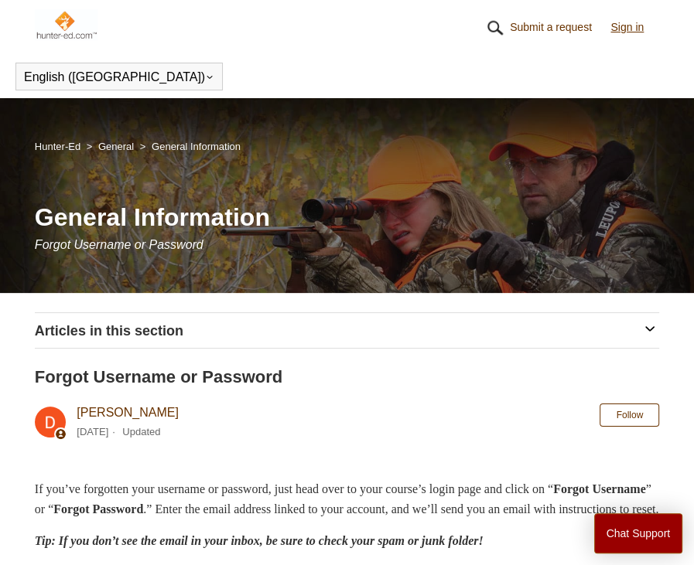  Describe the element at coordinates (629, 415) in the screenshot. I see `button: Follow Article` at that location.